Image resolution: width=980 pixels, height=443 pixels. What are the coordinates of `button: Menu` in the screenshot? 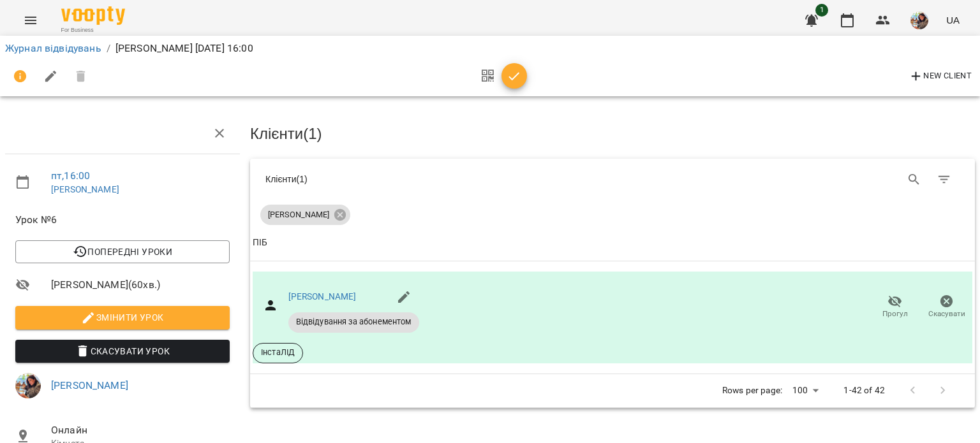 It's located at (31, 21).